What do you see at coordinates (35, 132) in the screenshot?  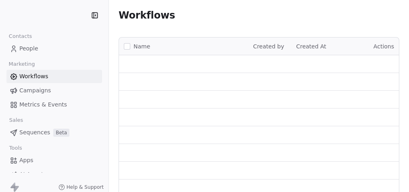 I see `span: Sequences` at bounding box center [35, 132].